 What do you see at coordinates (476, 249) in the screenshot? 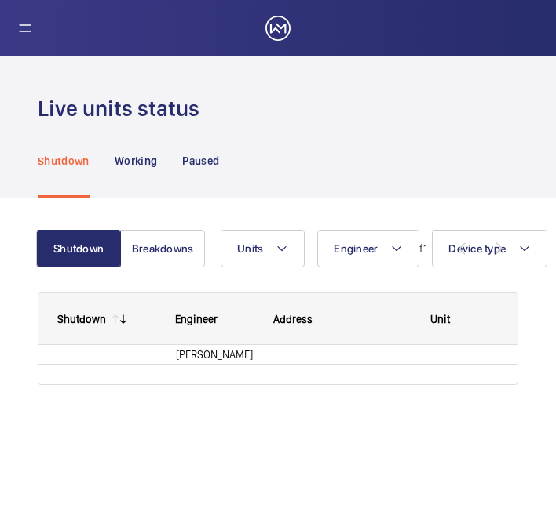
I see `span: Device type` at bounding box center [476, 249].